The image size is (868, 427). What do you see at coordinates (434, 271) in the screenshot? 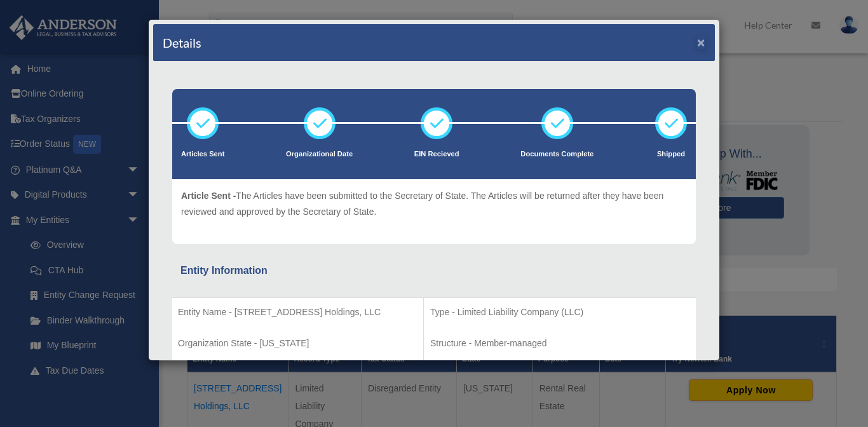
I see `div: Entity Information` at bounding box center [434, 271].